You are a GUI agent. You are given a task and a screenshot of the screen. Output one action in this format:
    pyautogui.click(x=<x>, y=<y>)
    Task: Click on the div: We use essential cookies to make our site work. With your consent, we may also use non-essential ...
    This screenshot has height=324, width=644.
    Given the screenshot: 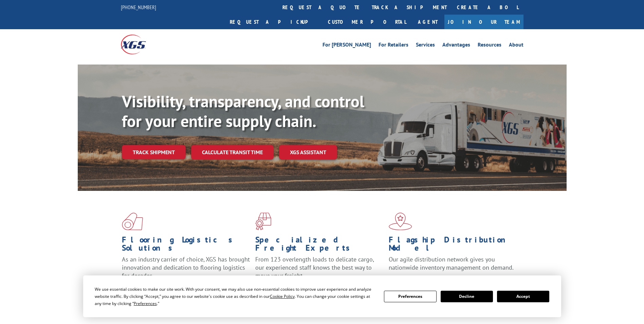 What is the action you would take?
    pyautogui.click(x=236, y=296)
    